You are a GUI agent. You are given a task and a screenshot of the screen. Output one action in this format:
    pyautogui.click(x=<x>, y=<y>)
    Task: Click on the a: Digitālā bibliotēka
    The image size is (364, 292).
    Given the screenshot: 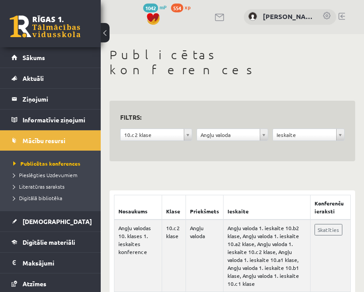 What is the action you would take?
    pyautogui.click(x=53, y=198)
    